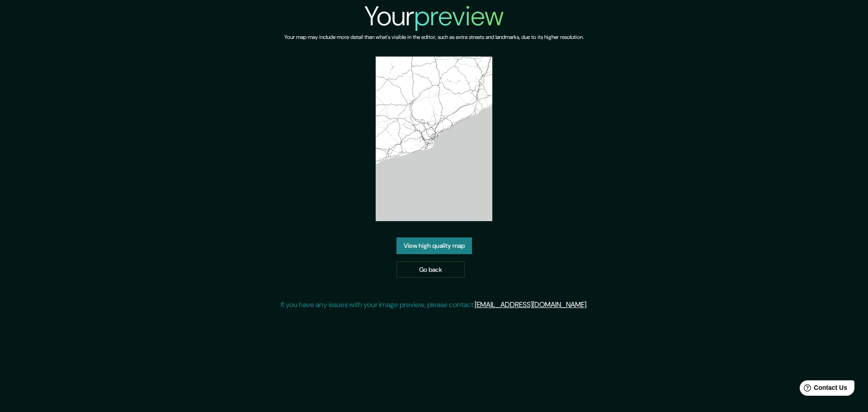 The height and width of the screenshot is (412, 868). I want to click on a: View high quality map, so click(434, 245).